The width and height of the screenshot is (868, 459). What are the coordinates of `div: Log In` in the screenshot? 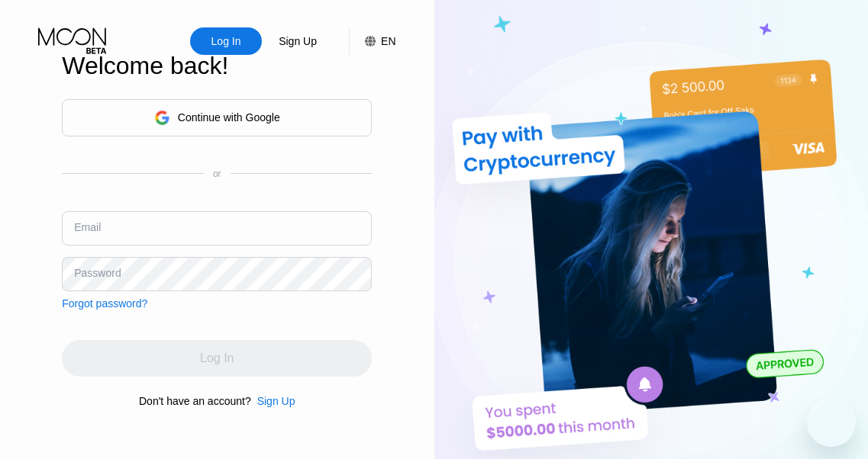 It's located at (226, 41).